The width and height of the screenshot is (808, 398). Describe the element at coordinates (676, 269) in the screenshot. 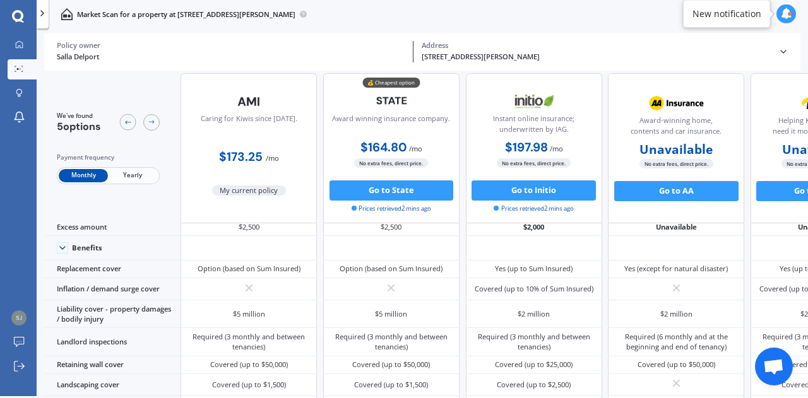

I see `div: Yes (except for natural disaster)` at that location.